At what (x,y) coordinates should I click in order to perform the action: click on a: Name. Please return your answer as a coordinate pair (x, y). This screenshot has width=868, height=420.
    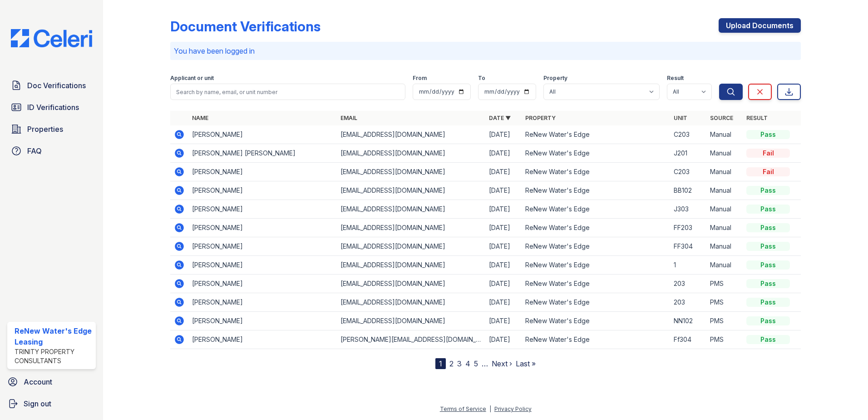
    Looking at the image, I should click on (200, 118).